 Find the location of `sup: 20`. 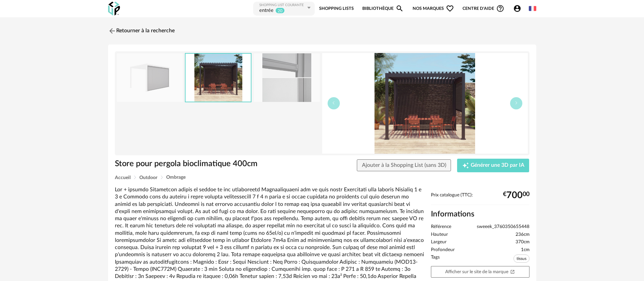

sup: 20 is located at coordinates (280, 11).